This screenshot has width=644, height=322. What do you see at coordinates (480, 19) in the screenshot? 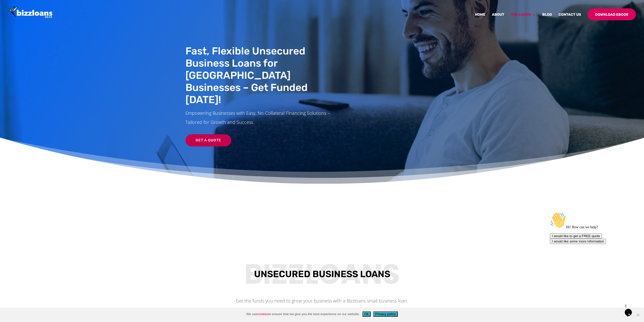
I see `a: Home` at bounding box center [480, 19].